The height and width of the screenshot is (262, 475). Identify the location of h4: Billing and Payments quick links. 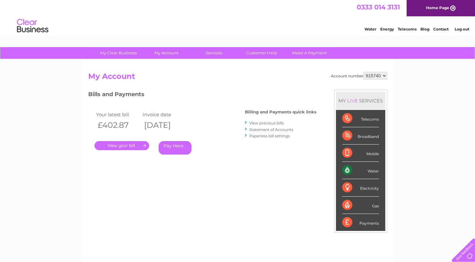
(281, 112).